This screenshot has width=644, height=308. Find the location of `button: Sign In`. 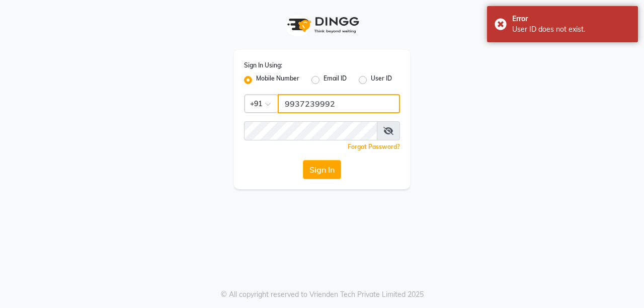

button: Sign In is located at coordinates (322, 169).